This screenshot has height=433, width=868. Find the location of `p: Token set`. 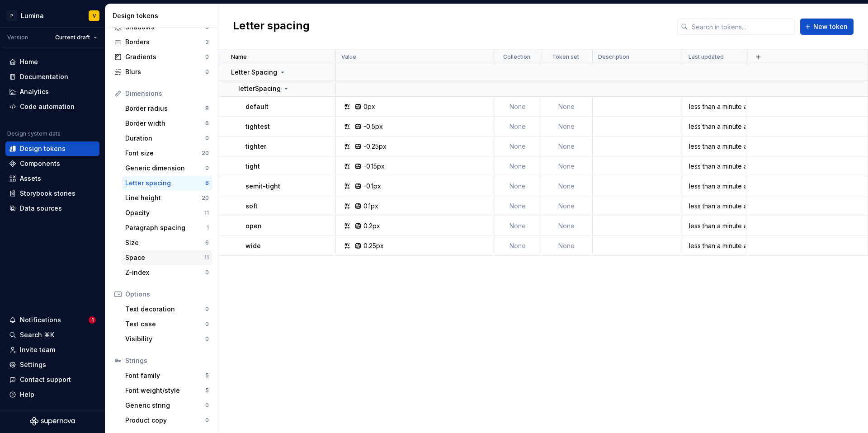

p: Token set is located at coordinates (566, 57).